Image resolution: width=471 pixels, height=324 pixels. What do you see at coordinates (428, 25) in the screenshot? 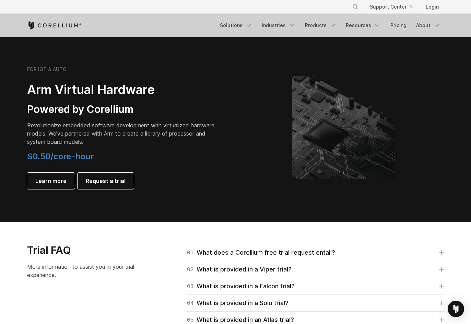
I see `a: About` at bounding box center [428, 25].